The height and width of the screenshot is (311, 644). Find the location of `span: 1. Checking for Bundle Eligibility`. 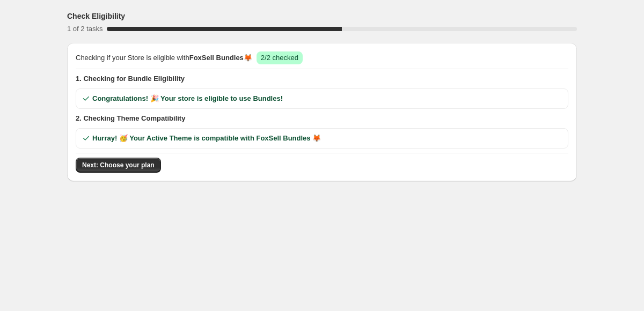

span: 1. Checking for Bundle Eligibility is located at coordinates (322, 79).